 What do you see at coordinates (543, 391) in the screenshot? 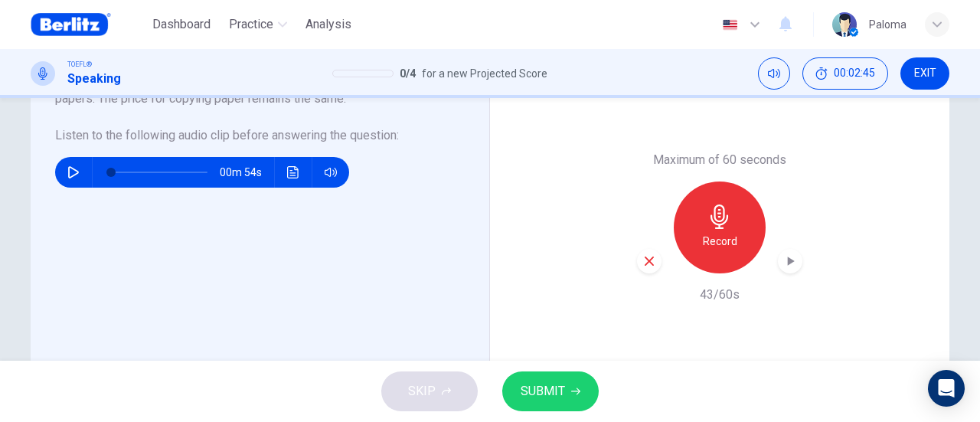
I see `span: SUBMIT` at bounding box center [543, 391].